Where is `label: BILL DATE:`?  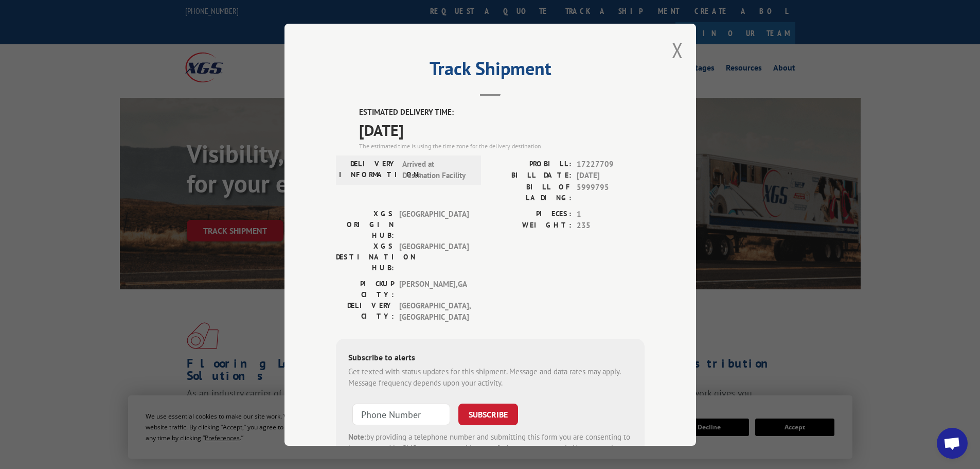 label: BILL DATE: is located at coordinates (531, 176).